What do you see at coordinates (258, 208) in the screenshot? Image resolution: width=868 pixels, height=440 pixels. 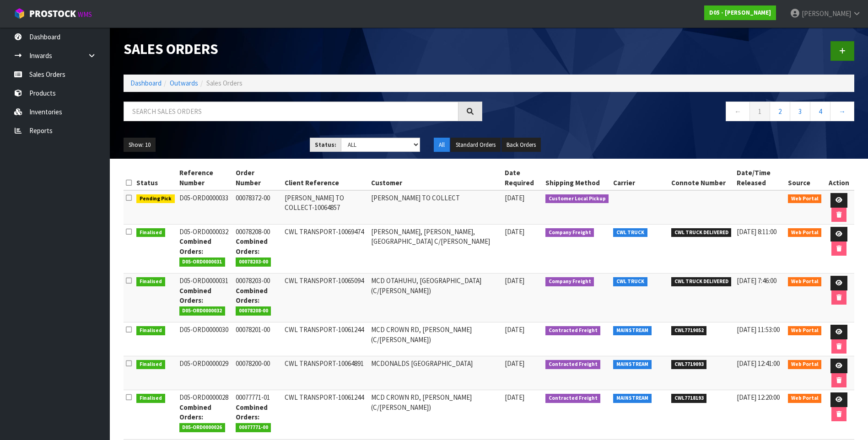 I see `td: 00078372-00` at bounding box center [258, 208].